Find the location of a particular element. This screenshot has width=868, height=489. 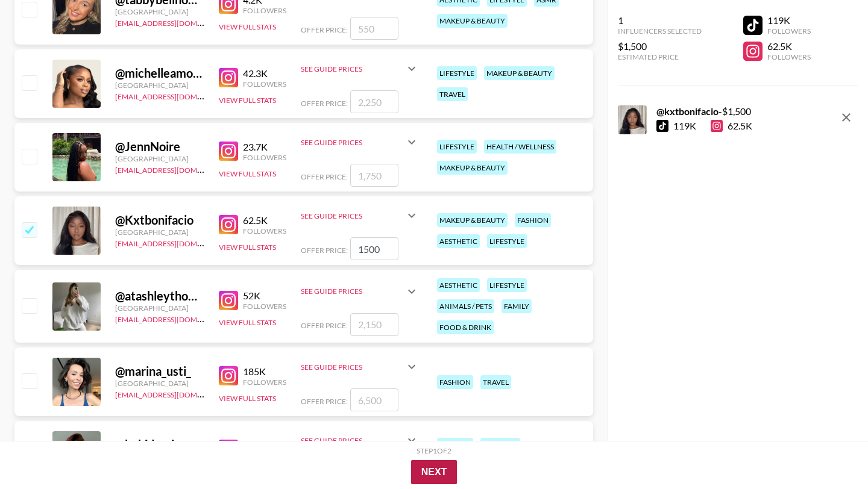

input: 2,500 is located at coordinates (374, 249).